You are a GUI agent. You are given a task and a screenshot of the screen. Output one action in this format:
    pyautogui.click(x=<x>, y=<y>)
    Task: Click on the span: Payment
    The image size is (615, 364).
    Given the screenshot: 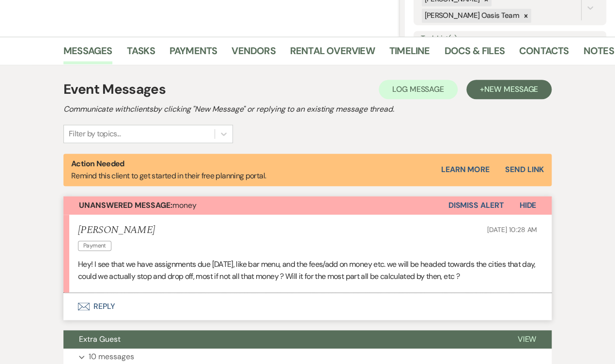 What is the action you would take?
    pyautogui.click(x=94, y=246)
    